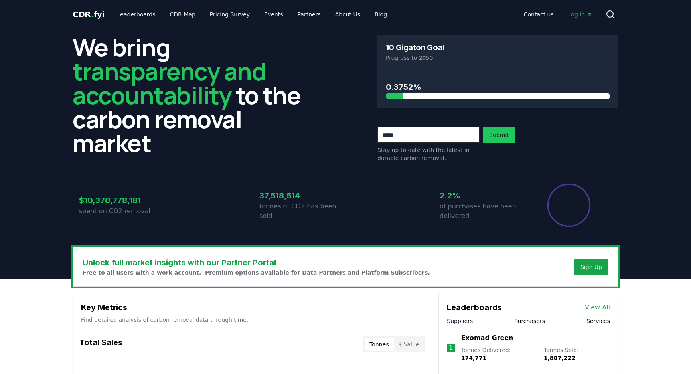  Describe the element at coordinates (591, 267) in the screenshot. I see `div: Sign Up` at that location.